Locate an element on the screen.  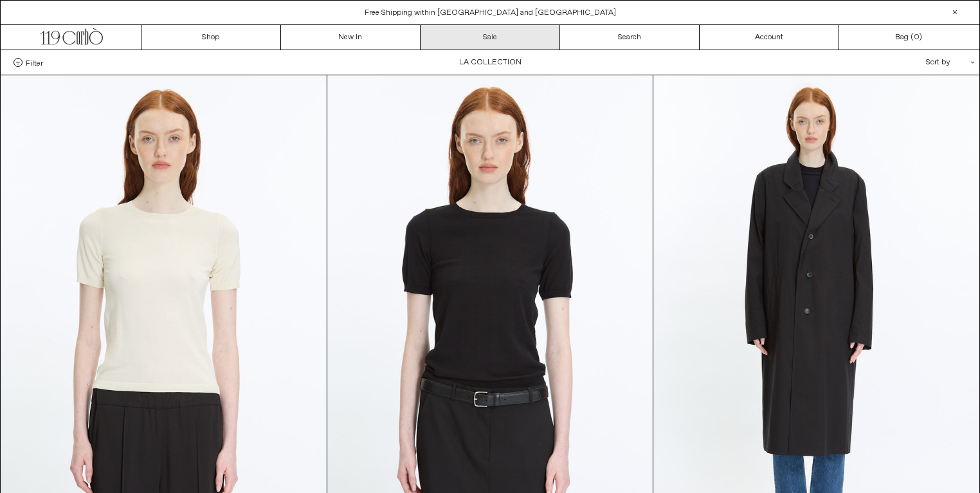
a: Search is located at coordinates (629, 37).